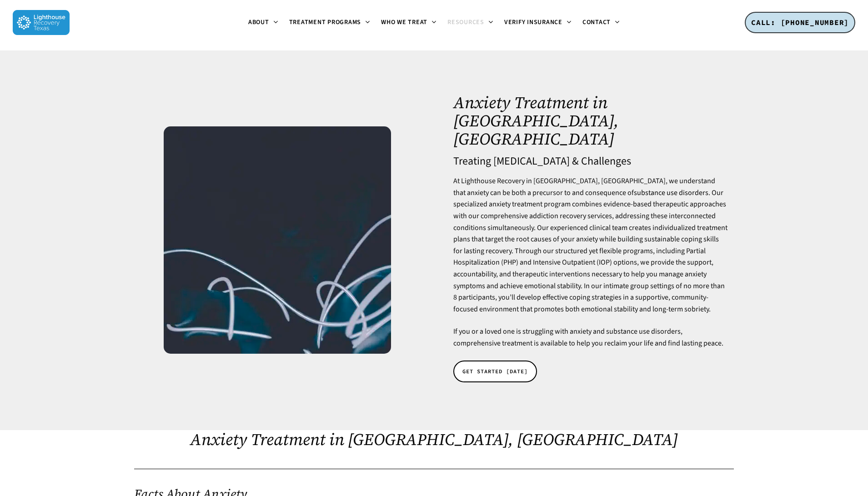  I want to click on a: Treatment Programs, so click(329, 23).